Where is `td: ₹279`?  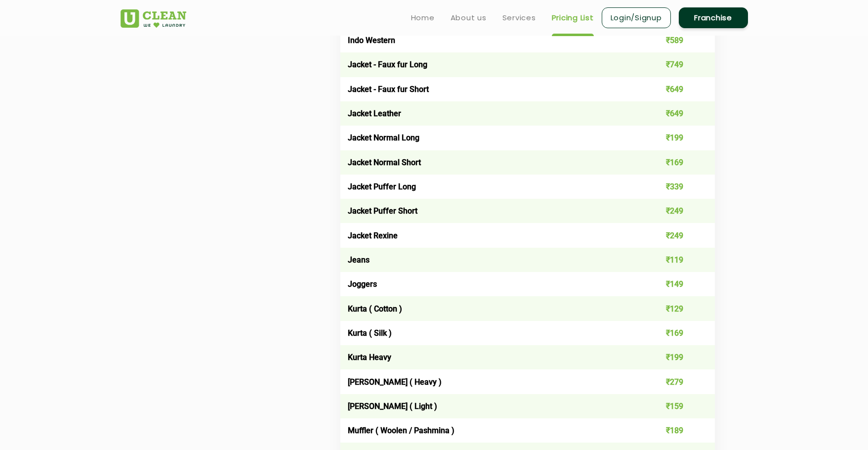 td: ₹279 is located at coordinates (677, 381).